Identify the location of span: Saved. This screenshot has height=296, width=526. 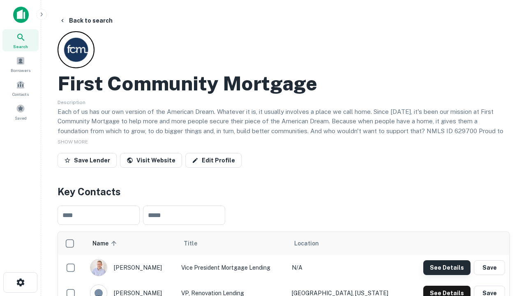
(21, 118).